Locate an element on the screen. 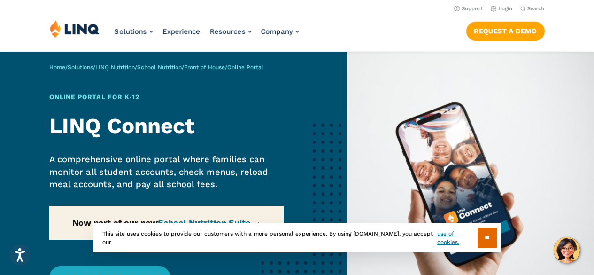 The width and height of the screenshot is (594, 275). span: Resources is located at coordinates (228, 31).